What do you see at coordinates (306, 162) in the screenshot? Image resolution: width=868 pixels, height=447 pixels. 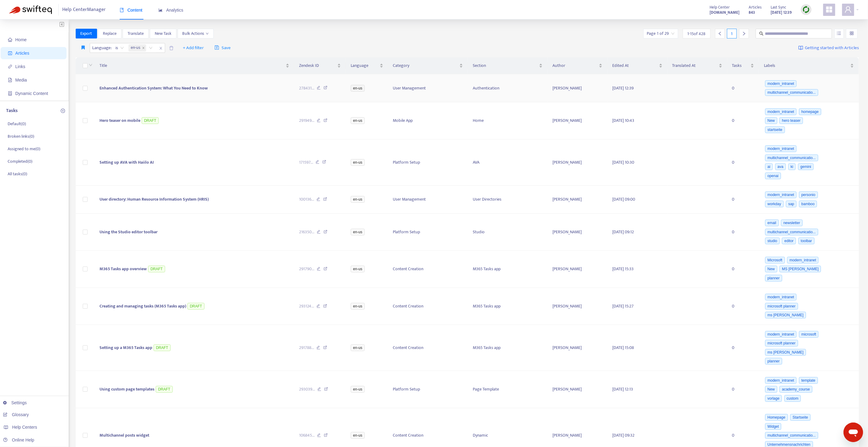 I see `span: 171597 ...` at bounding box center [306, 162].